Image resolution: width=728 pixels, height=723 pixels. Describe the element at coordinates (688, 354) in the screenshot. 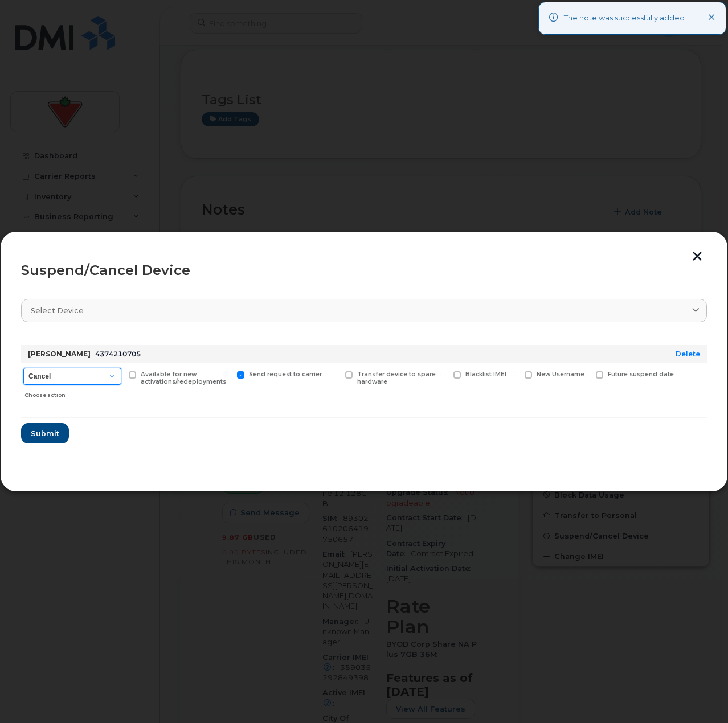

I see `a: Delete` at that location.